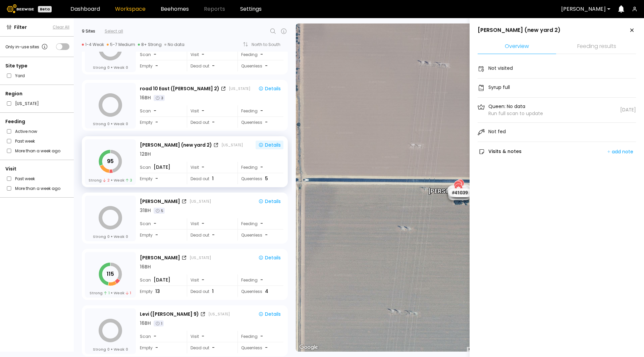  I want to click on div: Beta, so click(45, 9).